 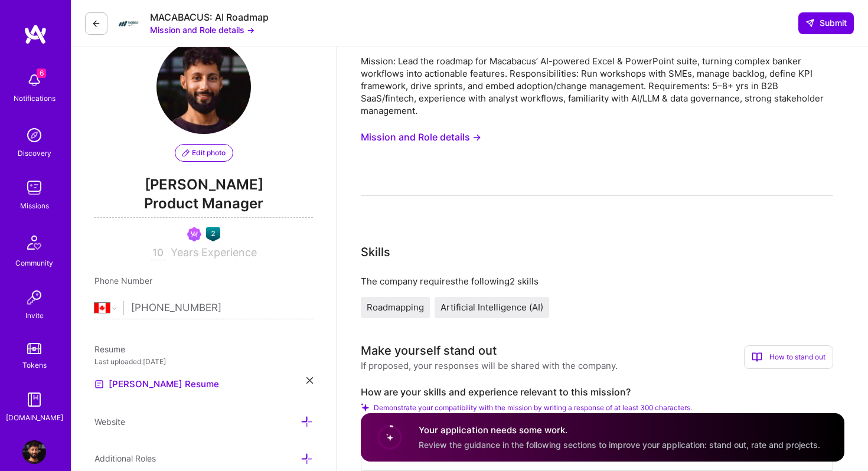 What do you see at coordinates (34, 205) in the screenshot?
I see `div: Missions` at bounding box center [34, 205].